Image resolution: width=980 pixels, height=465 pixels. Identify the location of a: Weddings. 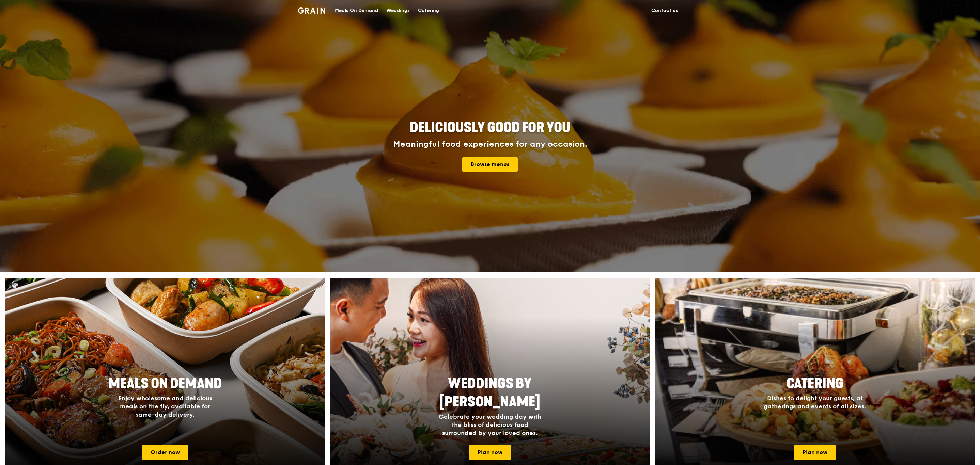
(398, 11).